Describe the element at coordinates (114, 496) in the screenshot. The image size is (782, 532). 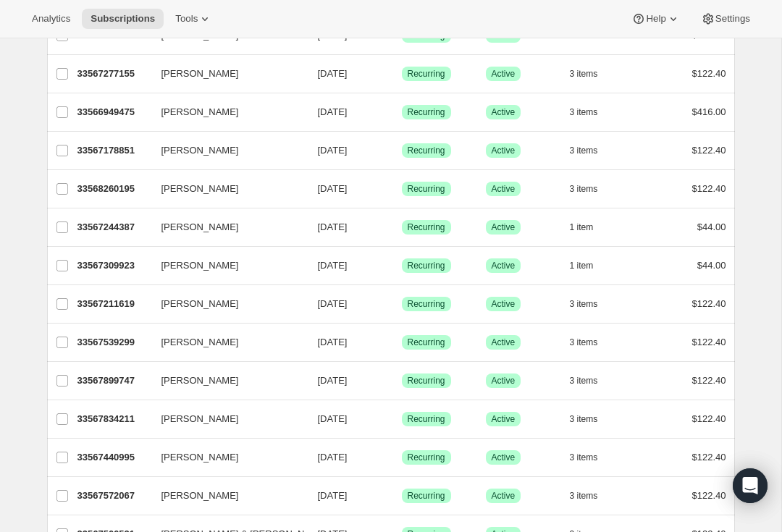
I see `p: 33567572067` at that location.